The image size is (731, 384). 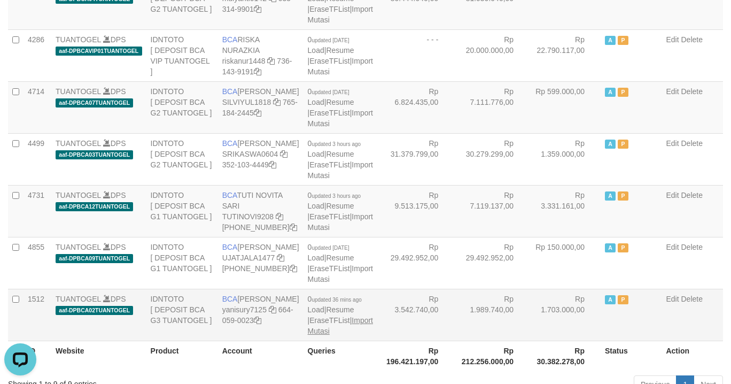 I want to click on td: Rp 150.000,00, so click(x=565, y=263).